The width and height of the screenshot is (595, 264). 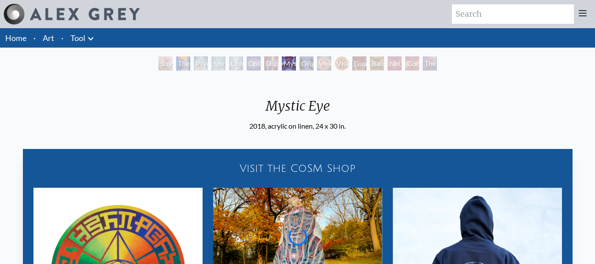 I want to click on a: Home, so click(x=16, y=38).